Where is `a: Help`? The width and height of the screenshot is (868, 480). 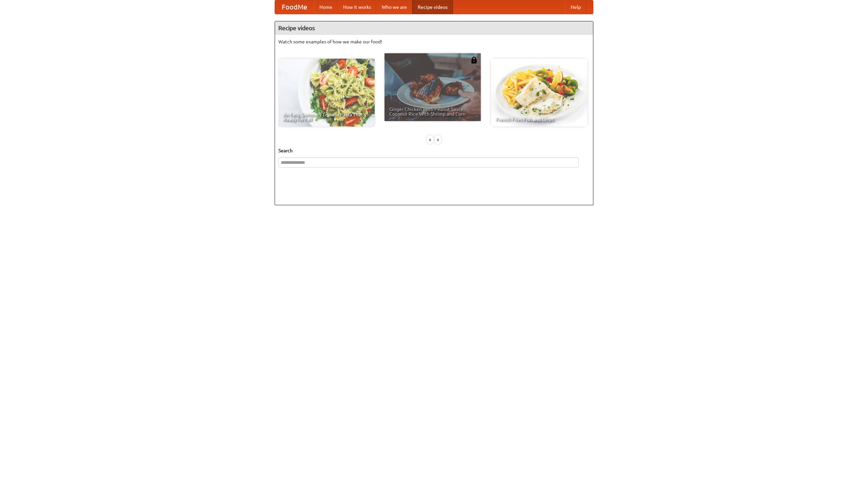 a: Help is located at coordinates (576, 7).